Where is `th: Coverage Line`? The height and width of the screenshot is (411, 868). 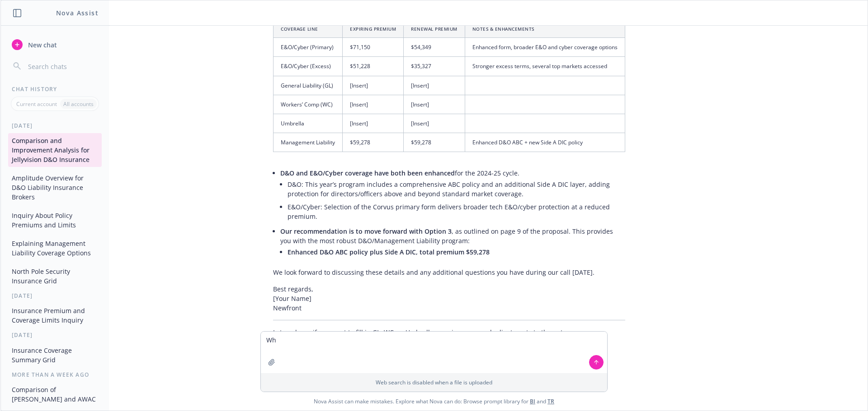
th: Coverage Line is located at coordinates (308, 29).